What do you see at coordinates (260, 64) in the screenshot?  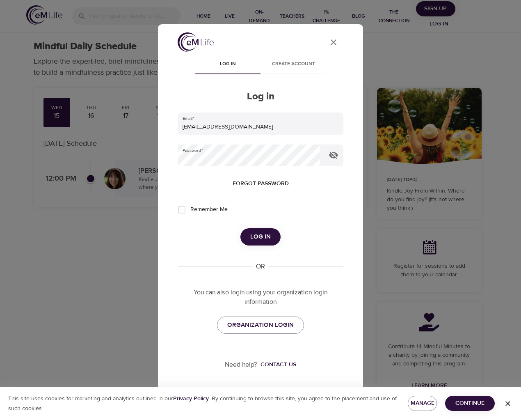 I see `div: disabled tabs example` at bounding box center [260, 64].